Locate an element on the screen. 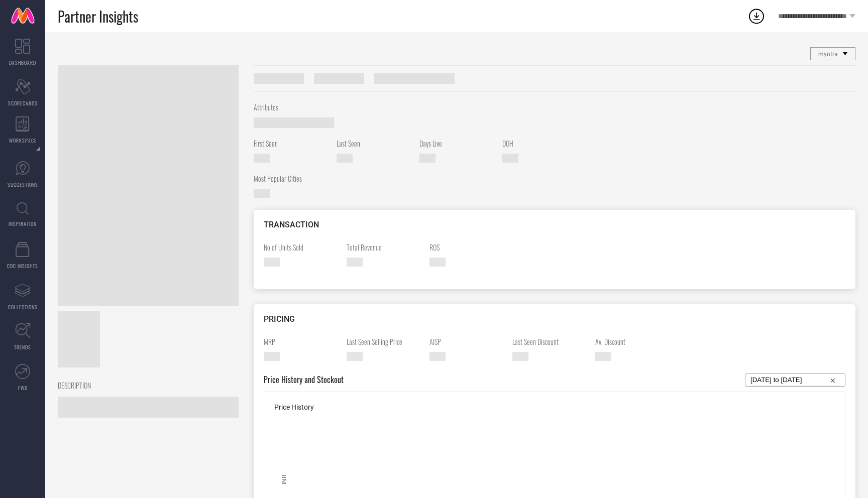 Image resolution: width=868 pixels, height=498 pixels. span: No of Units Sold is located at coordinates (301, 247).